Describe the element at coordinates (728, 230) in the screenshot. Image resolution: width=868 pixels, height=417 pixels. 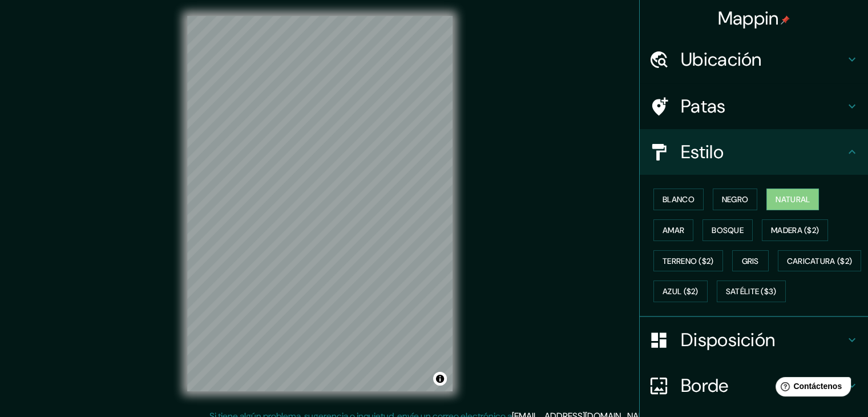
I see `button: Bosque` at that location.